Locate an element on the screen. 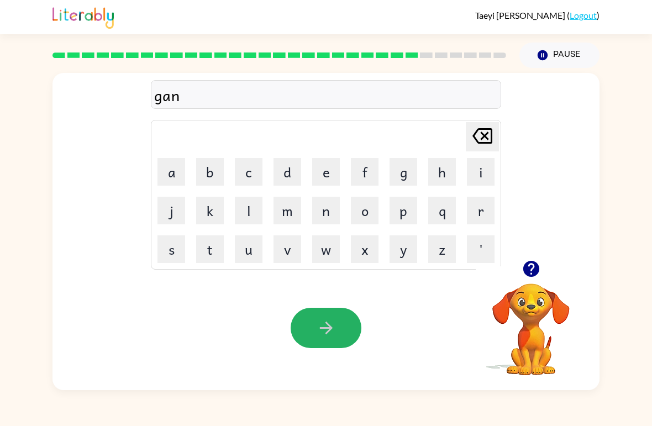 This screenshot has height=426, width=652. button: g is located at coordinates (404, 172).